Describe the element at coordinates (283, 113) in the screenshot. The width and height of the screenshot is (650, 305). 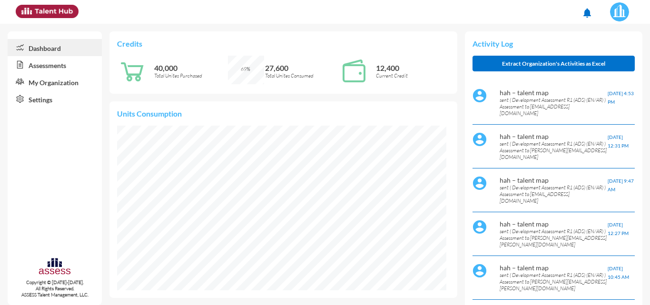
I see `p: Units Consumption` at that location.